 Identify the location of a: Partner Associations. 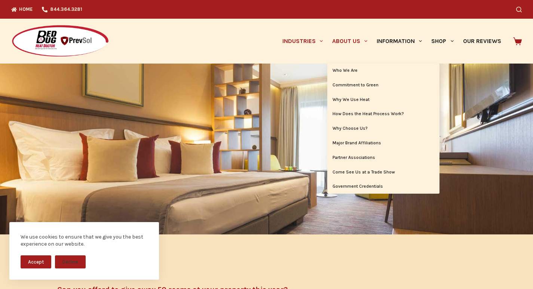
(384, 158).